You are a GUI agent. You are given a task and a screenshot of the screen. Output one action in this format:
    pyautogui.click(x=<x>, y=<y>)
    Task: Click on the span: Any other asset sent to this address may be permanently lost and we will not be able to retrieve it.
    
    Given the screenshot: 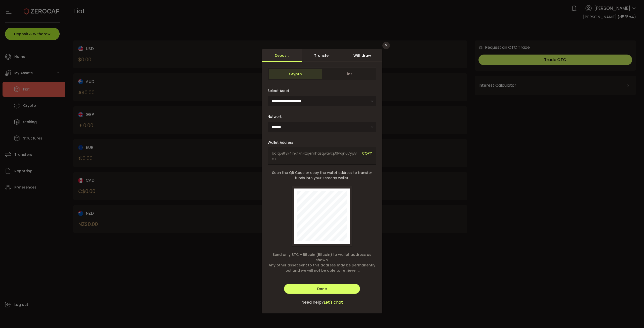 What is the action you would take?
    pyautogui.click(x=322, y=268)
    